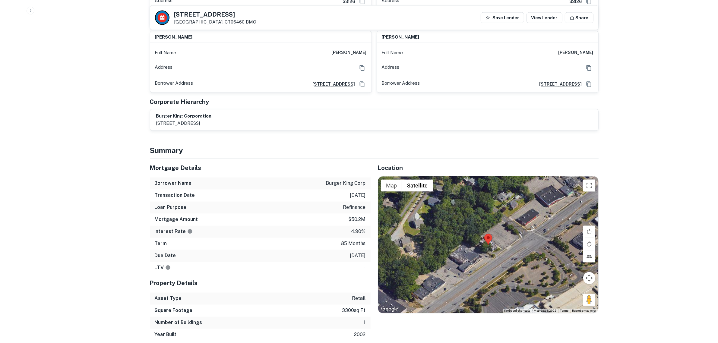  I want to click on h6: Asset Type, so click(168, 299).